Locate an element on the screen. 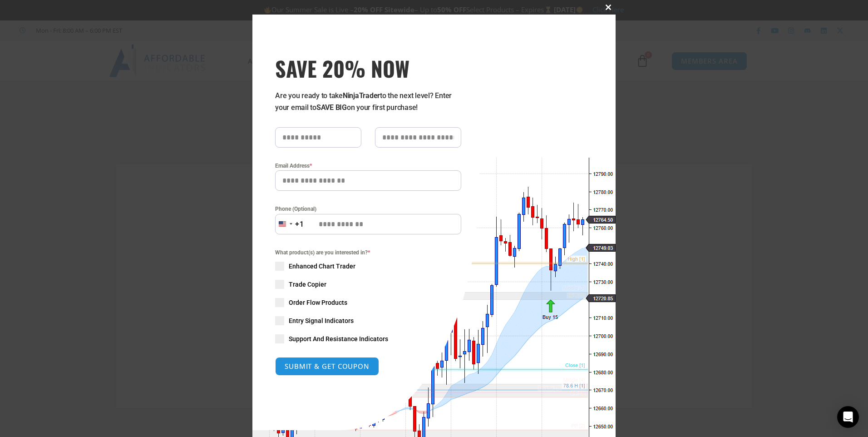 The height and width of the screenshot is (437, 868). span: Support And Resistance Indicators is located at coordinates (338, 338).